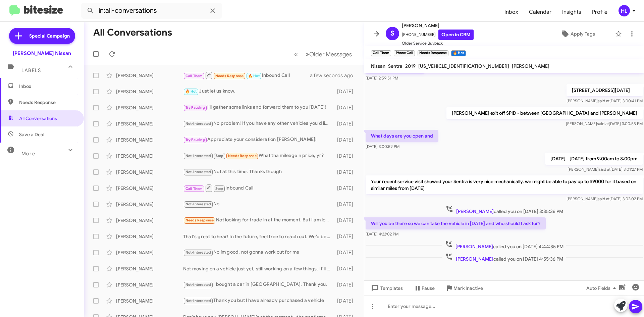 The height and width of the screenshot is (317, 644). I want to click on span: Labels, so click(31, 70).